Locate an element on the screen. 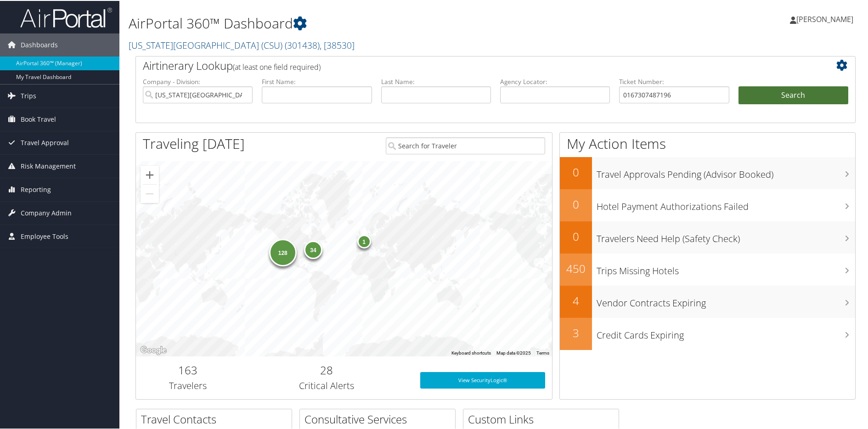 The image size is (868, 429). img: Google is located at coordinates (154, 349).